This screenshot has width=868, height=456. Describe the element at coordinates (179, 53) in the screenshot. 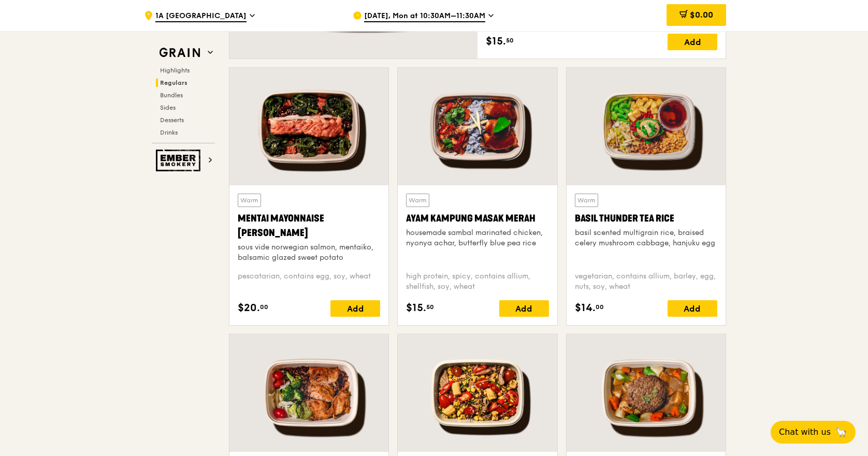

I see `img: Grain web logo` at that location.